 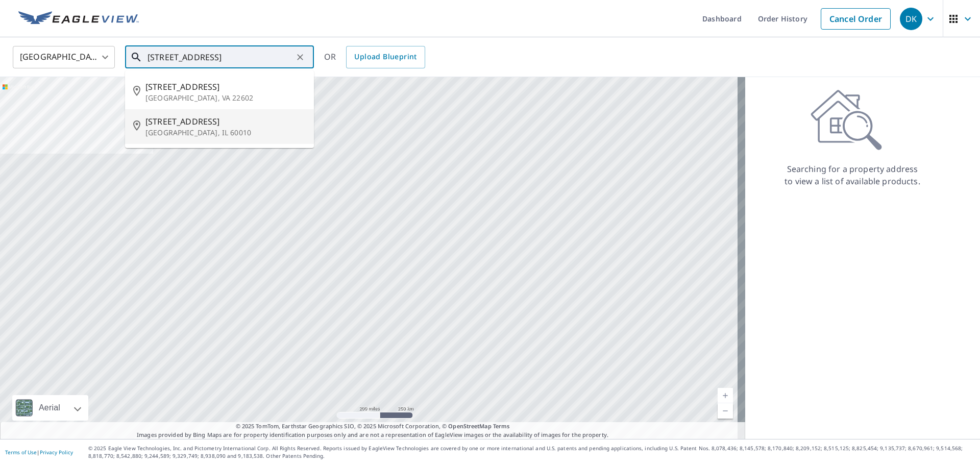 What do you see at coordinates (911, 19) in the screenshot?
I see `div: DK` at bounding box center [911, 19].